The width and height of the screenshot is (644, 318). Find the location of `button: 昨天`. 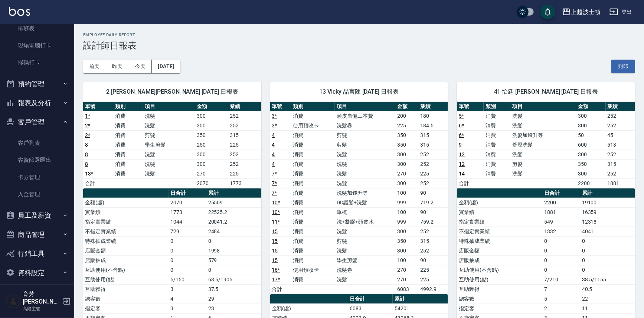

button: 昨天 is located at coordinates (118, 66).